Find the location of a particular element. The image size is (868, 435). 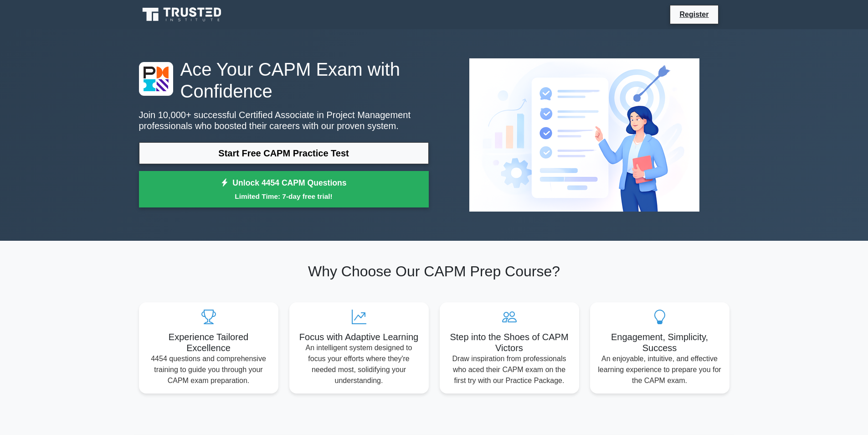

p: An enjoyable, intuitive, and effective learning experience to prepare you for the CAPM exam. is located at coordinates (660, 370).